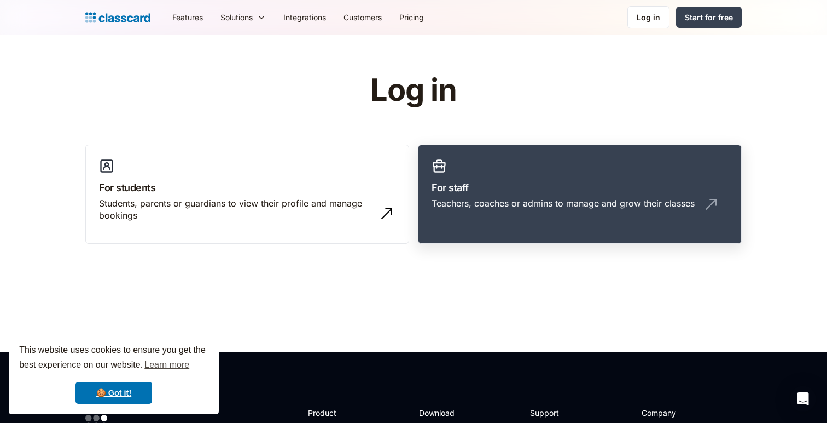 This screenshot has width=827, height=423. I want to click on a: For staffTeachers, coaches or admins to manage and grow their classes, so click(580, 194).